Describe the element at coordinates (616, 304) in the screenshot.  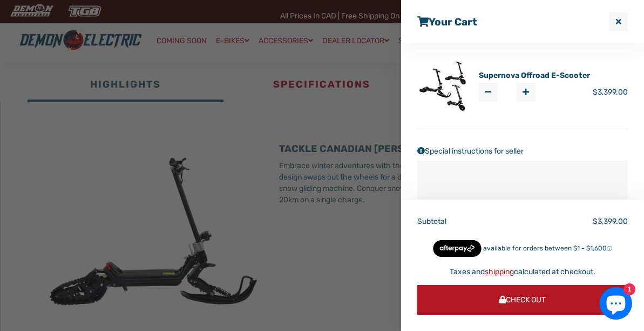
I see `inbox-online-store-chat: Shopify online store chat` at that location.